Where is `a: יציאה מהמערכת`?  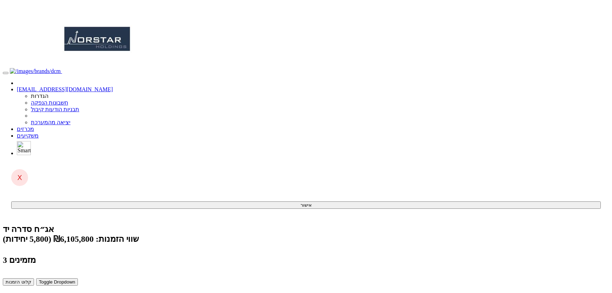 a: יציאה מהמערכת is located at coordinates (50, 122).